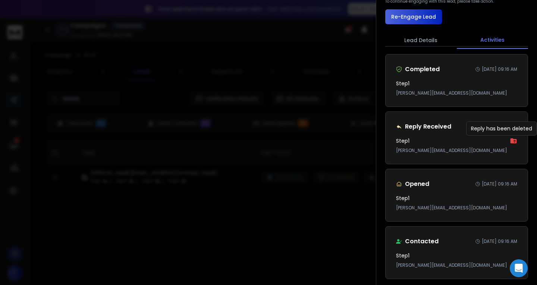  Describe the element at coordinates (414, 17) in the screenshot. I see `button: Re-Engage Lead` at that location.